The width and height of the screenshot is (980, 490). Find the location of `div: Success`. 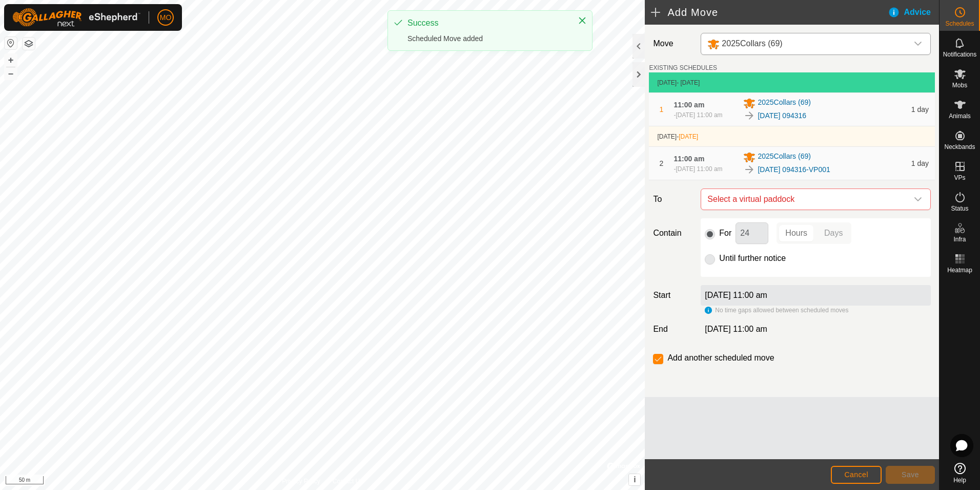

div: Success is located at coordinates (488, 23).